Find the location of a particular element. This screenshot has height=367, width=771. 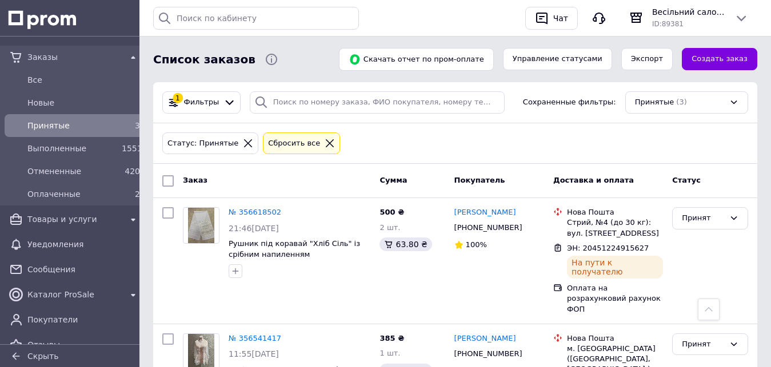

span: 2 is located at coordinates (137, 194).